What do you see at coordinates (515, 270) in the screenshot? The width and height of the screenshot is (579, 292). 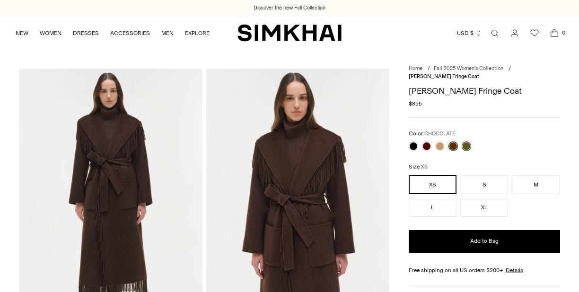 I see `a: Details` at bounding box center [515, 270].